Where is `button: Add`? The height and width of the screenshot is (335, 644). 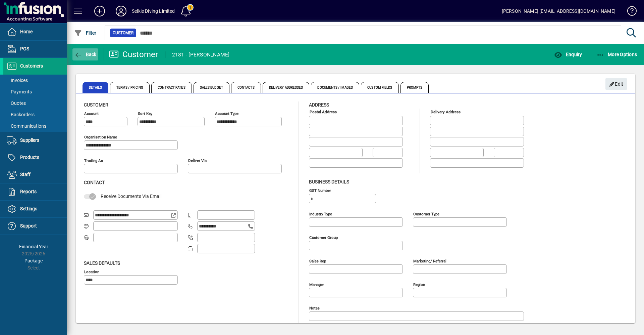
button: Add is located at coordinates (100, 11).